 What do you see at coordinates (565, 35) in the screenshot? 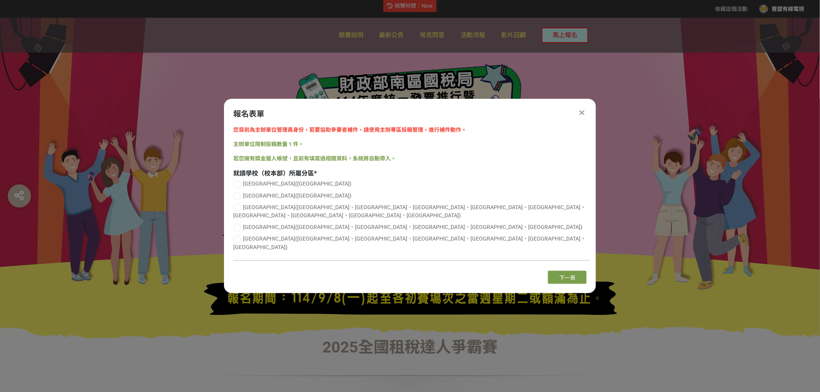
I see `button: 馬上報名` at bounding box center [565, 35].